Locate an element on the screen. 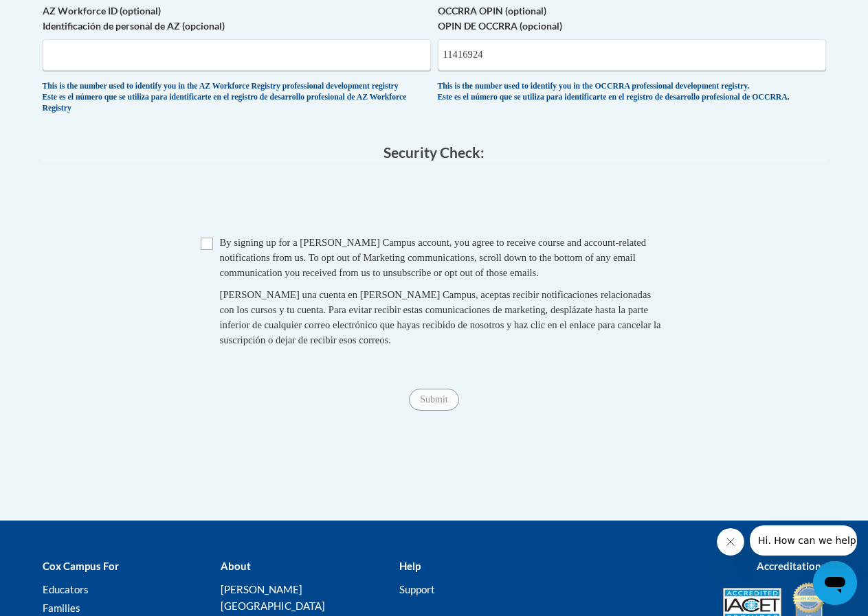 This screenshot has width=868, height=616. b: Accreditations is located at coordinates (791, 566).